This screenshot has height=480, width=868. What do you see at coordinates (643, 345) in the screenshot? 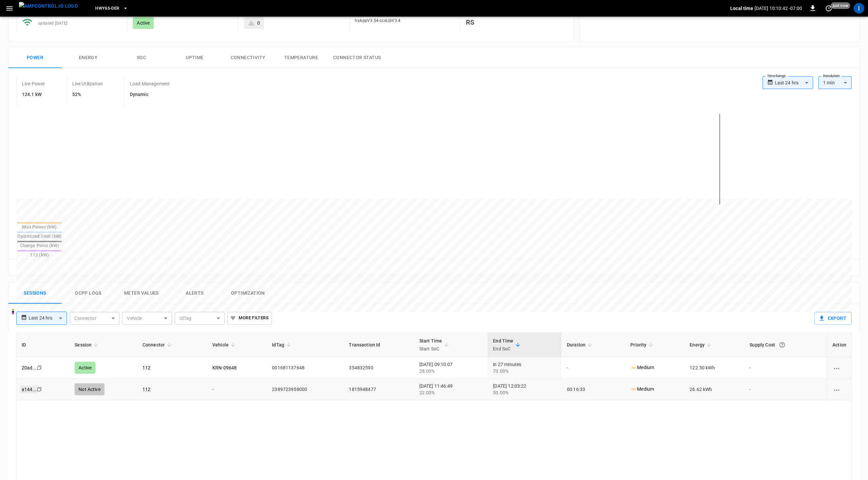
I see `span: Priority` at bounding box center [643, 345].